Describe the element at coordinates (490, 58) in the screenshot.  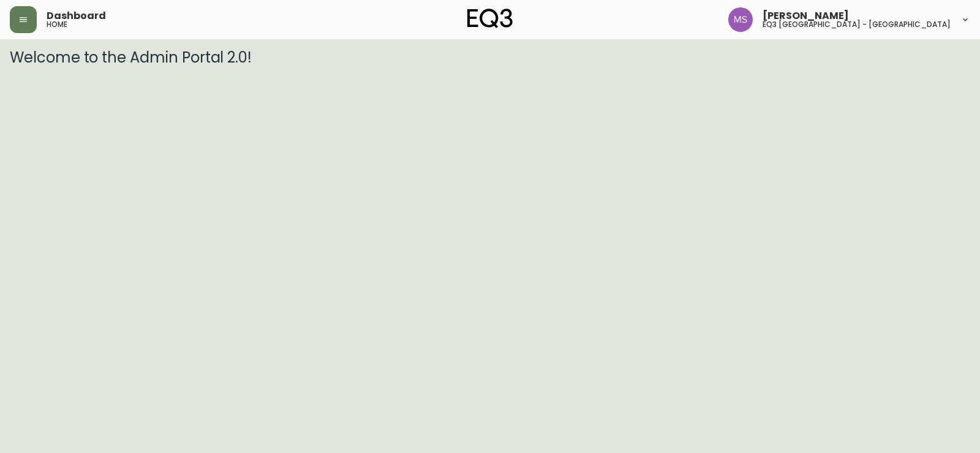
I see `h3: Welcome to the Admin Portal 2.0!` at that location.